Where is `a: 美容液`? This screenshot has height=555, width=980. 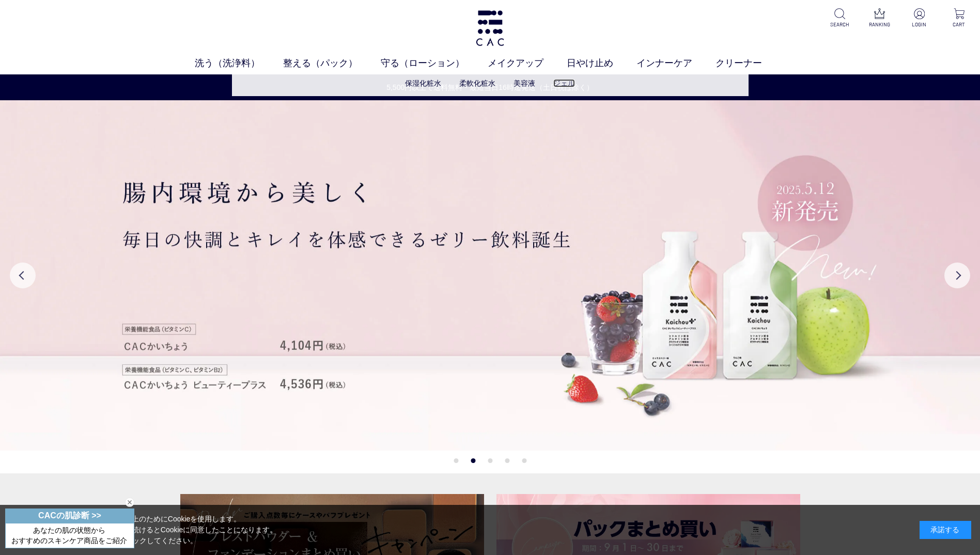
a: 美容液 is located at coordinates (524, 84).